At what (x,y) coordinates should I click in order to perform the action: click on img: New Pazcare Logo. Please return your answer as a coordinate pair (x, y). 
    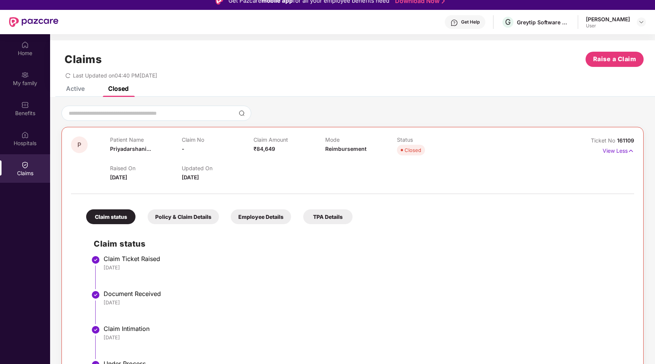
    Looking at the image, I should click on (34, 22).